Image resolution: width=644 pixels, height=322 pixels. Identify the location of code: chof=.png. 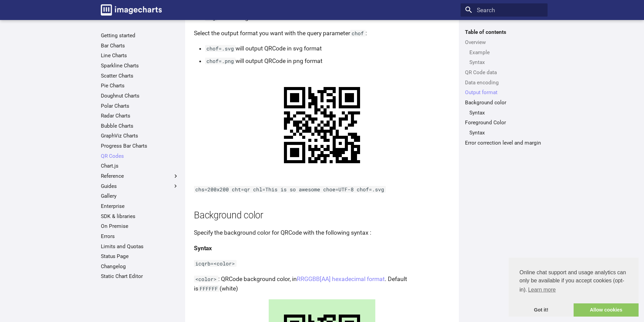
(221, 61).